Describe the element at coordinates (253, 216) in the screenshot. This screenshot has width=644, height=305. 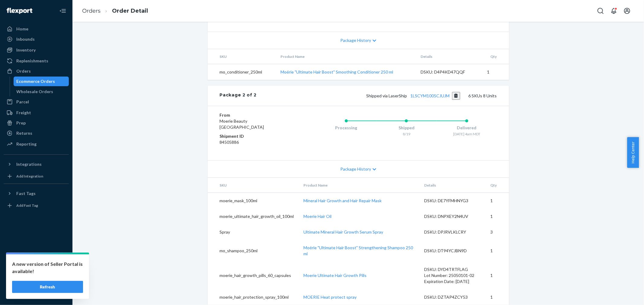
I see `td: moerie_ultimate_hair_growth_oil_100ml` at that location.